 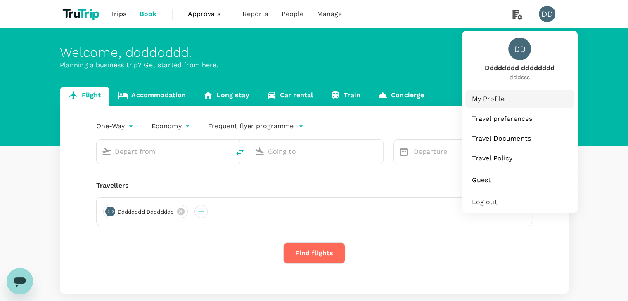 I want to click on input: Depart from, so click(x=163, y=151).